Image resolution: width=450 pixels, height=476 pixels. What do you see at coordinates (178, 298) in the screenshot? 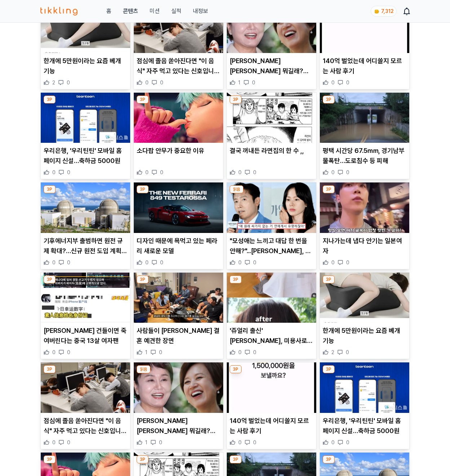
I see `img: 사람들이 김종국 결혼 예견한 장면` at bounding box center [178, 298].